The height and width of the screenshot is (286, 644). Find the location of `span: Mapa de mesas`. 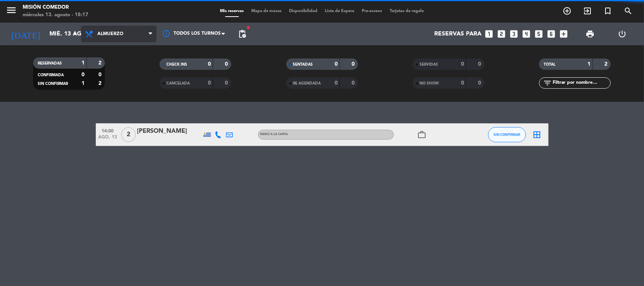

span: Mapa de mesas is located at coordinates (267, 11).